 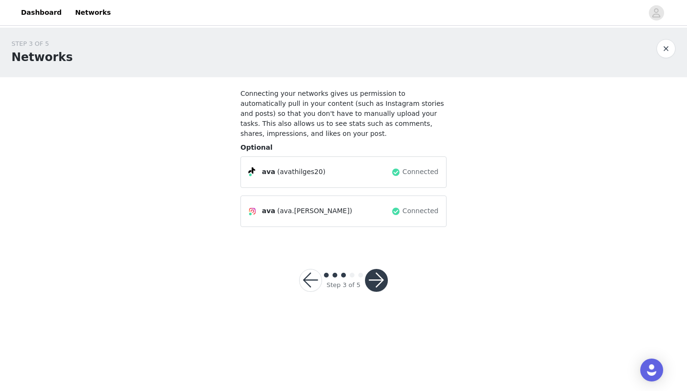 What do you see at coordinates (652, 370) in the screenshot?
I see `div: Open Intercom Messenger` at bounding box center [652, 370].